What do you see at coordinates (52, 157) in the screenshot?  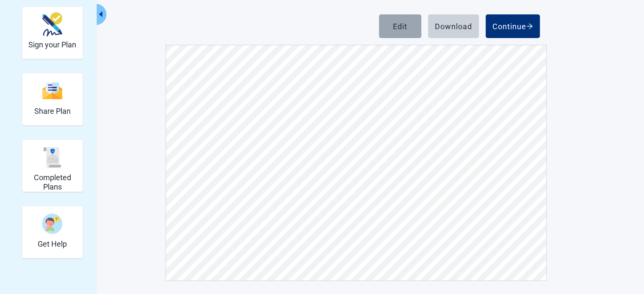 I see `img: Completed Plans` at bounding box center [52, 157].